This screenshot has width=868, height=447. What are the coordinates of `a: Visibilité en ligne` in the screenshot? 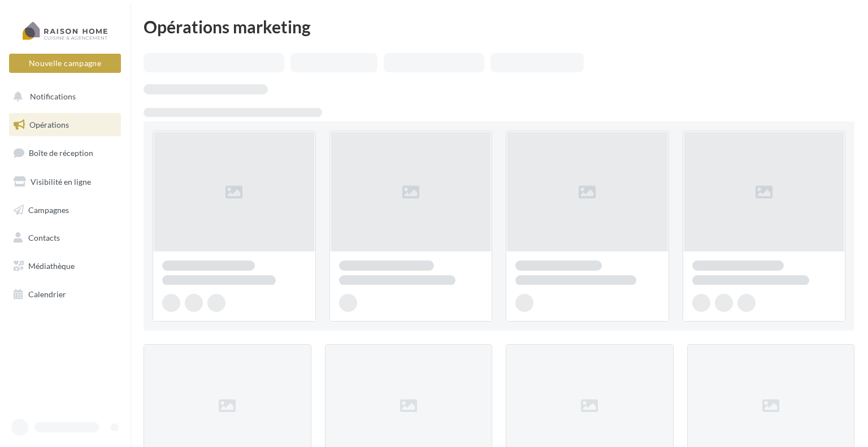 It's located at (65, 182).